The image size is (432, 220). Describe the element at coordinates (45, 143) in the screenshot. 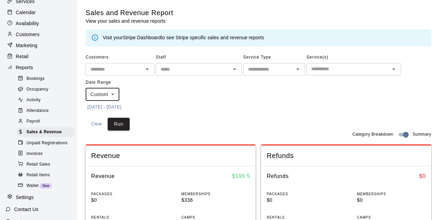

I see `div: Unpaid Registrations` at that location.